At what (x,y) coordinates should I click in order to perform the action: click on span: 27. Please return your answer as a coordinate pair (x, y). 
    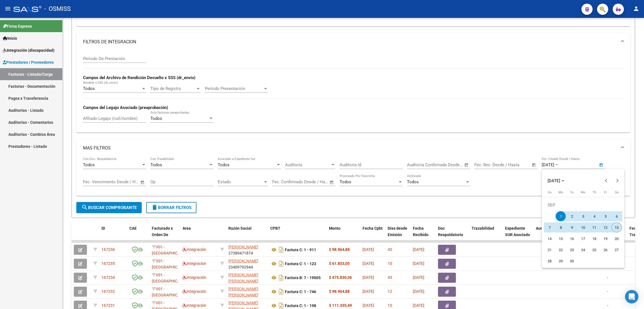
    Looking at the image, I should click on (617, 250).